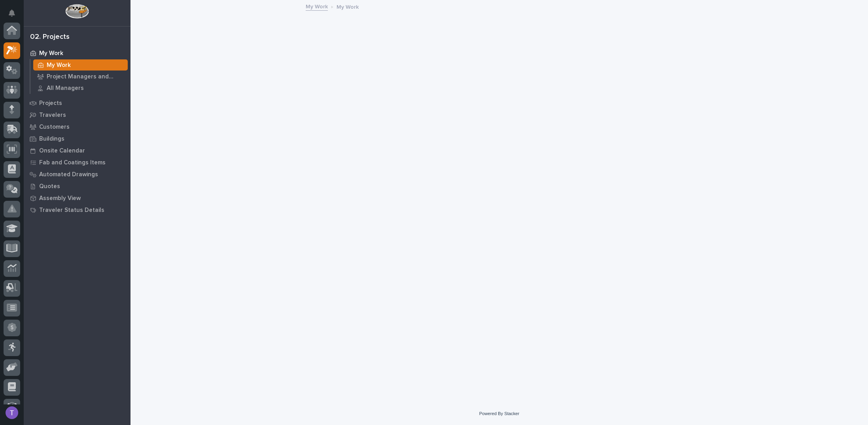 The width and height of the screenshot is (868, 425). Describe the element at coordinates (77, 198) in the screenshot. I see `a: Assembly View` at that location.